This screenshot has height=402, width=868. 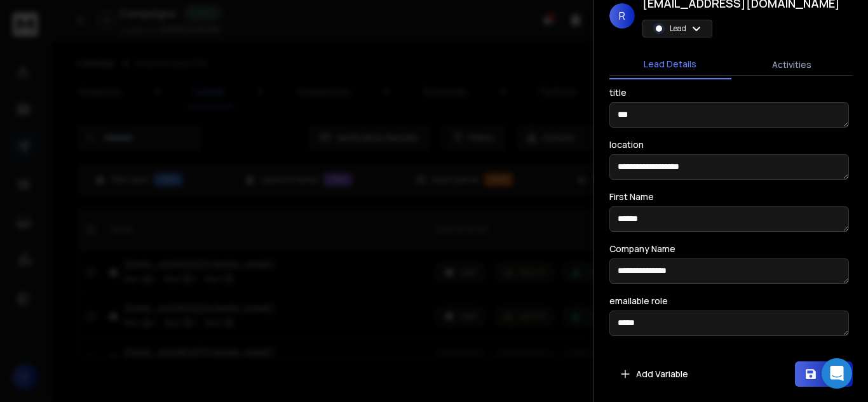 I want to click on label: location, so click(x=627, y=145).